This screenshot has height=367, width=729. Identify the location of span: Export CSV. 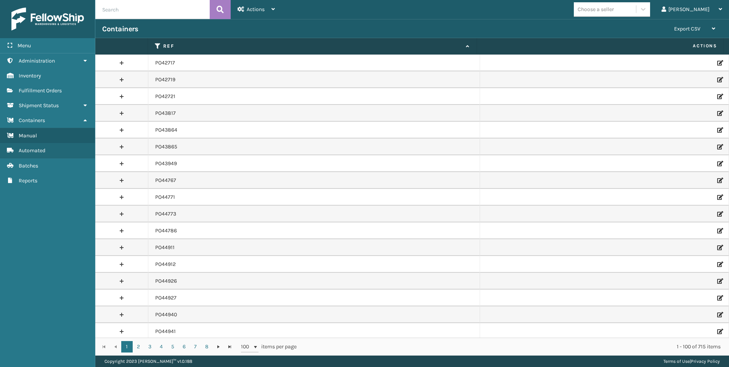
(687, 29).